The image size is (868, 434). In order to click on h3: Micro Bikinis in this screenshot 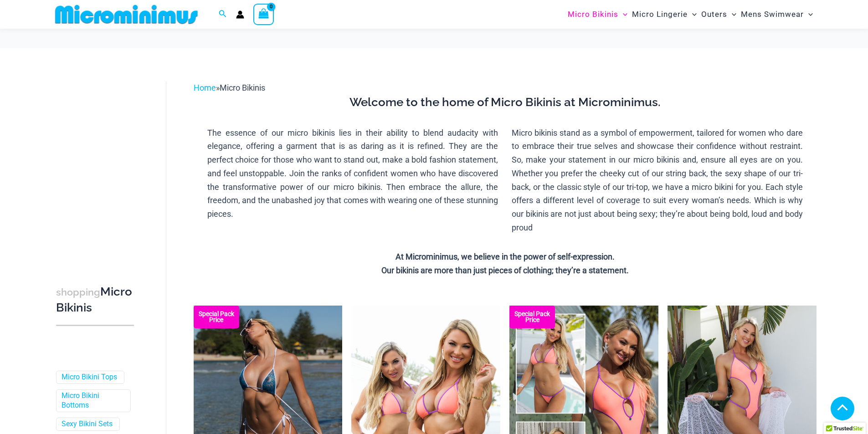, I will do `click(95, 299)`.